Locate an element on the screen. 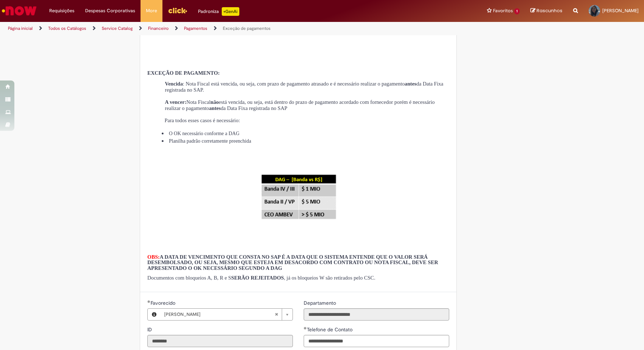 This screenshot has height=350, width=644. strong: não is located at coordinates (215, 102).